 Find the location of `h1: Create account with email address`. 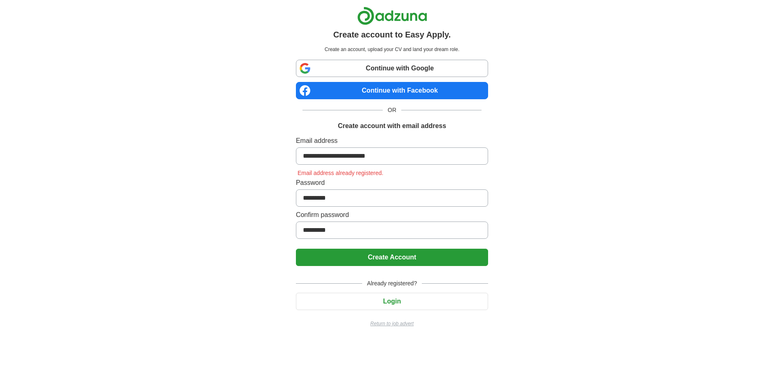

h1: Create account with email address is located at coordinates (392, 126).